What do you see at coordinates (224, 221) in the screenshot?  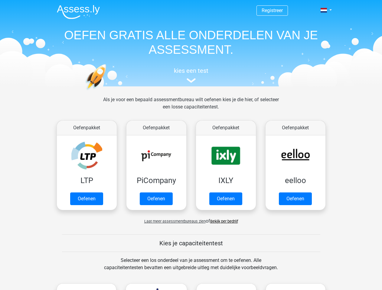 I see `a: Bekijk per bedrijf` at bounding box center [224, 221].